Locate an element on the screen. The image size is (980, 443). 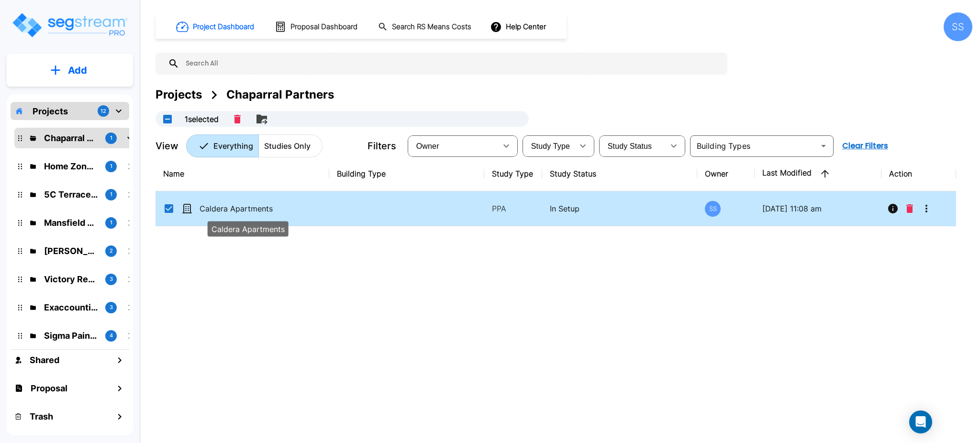
button: UnSelectAll is located at coordinates (167, 119).